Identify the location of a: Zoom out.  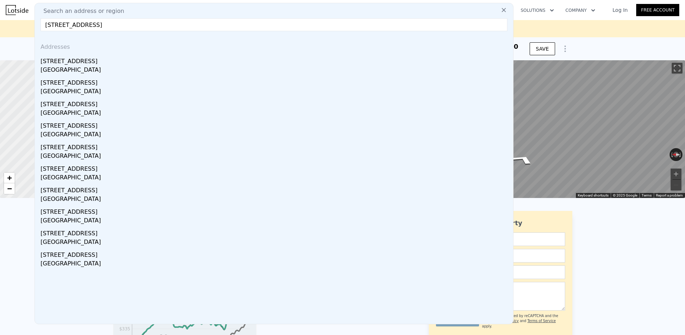
(9, 189).